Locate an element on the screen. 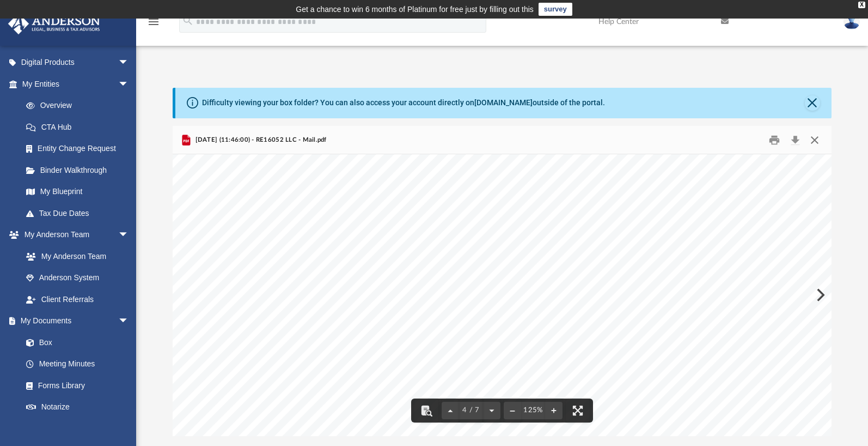  a: My Documentsarrow_drop_down is located at coordinates (73, 321).